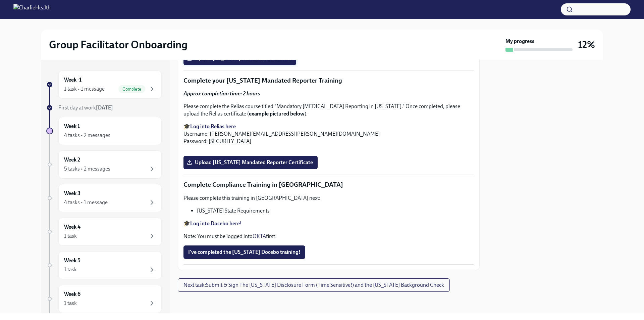 This screenshot has width=644, height=320. I want to click on h6: Week 5, so click(72, 260).